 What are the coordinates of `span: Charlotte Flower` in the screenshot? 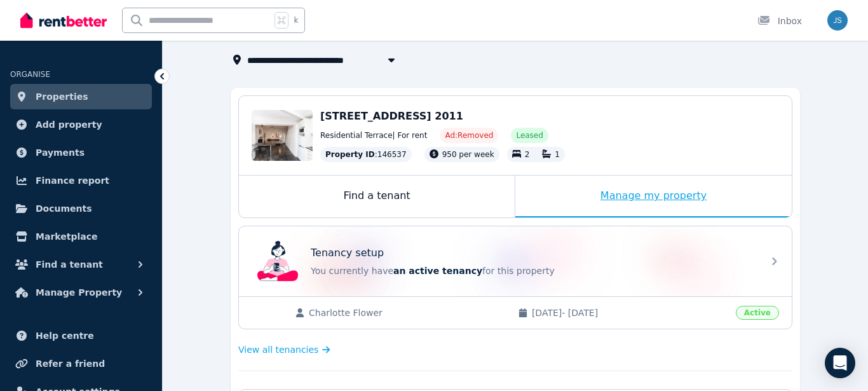 It's located at (406, 313).